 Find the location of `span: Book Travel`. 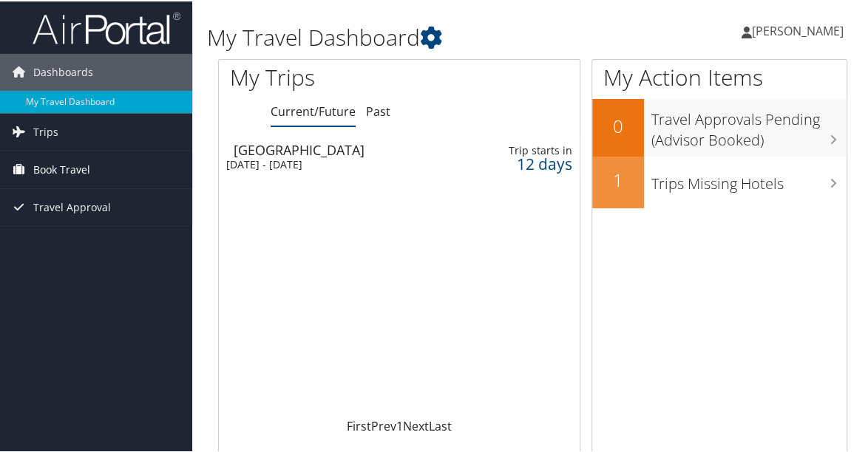

span: Book Travel is located at coordinates (61, 168).